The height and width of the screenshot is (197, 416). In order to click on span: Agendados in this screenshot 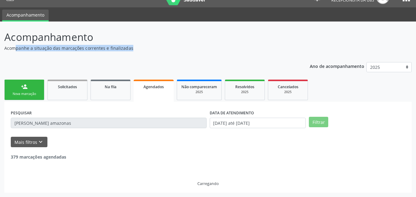, I will do `click(154, 87)`.